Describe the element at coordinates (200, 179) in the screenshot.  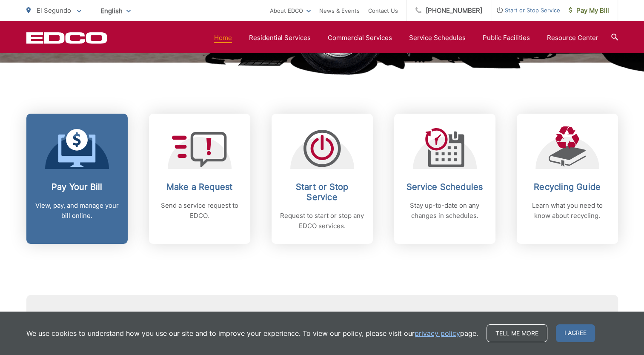
I see `a: Make a Request Send a service request to EDCO.` at that location.